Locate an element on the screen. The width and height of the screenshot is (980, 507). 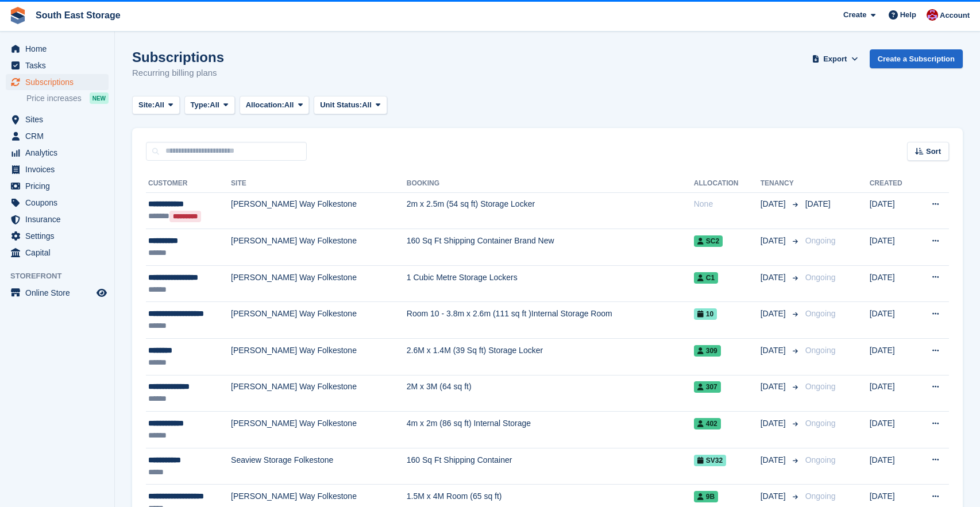
span: Insurance is located at coordinates (60, 219).